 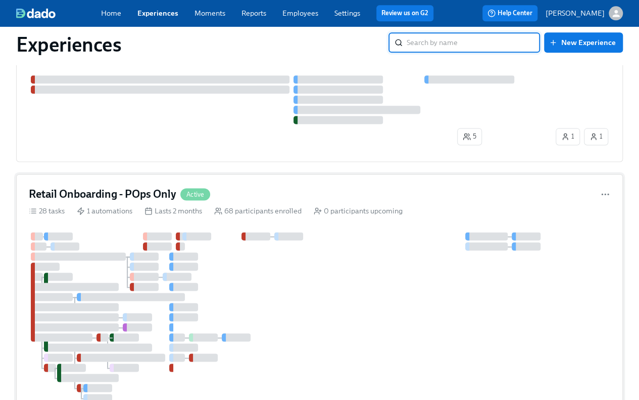 What do you see at coordinates (210, 13) in the screenshot?
I see `a: Moments` at bounding box center [210, 13].